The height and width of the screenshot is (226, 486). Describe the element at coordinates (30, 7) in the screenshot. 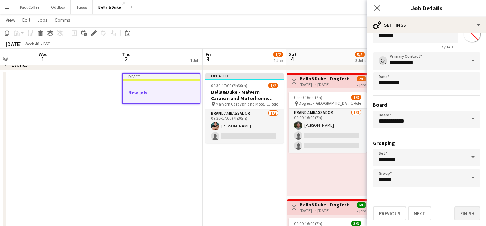

I see `button: Pact Coffee` at that location.